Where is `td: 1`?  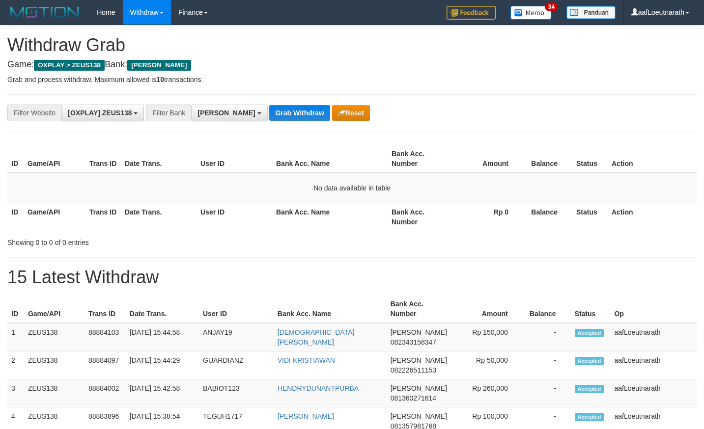 td: 1 is located at coordinates (16, 337).